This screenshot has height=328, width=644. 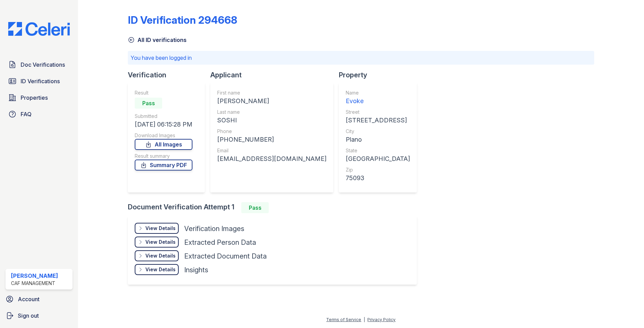 I want to click on div: Verification Images, so click(x=214, y=228).